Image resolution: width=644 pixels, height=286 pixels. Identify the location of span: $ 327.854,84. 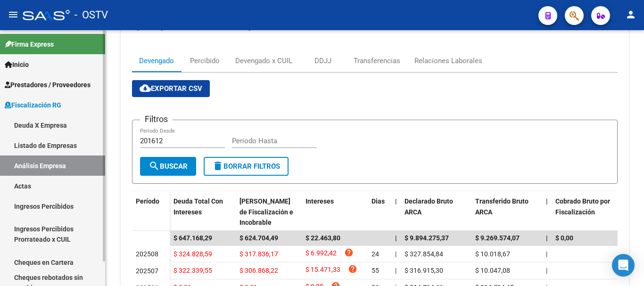
(424, 254).